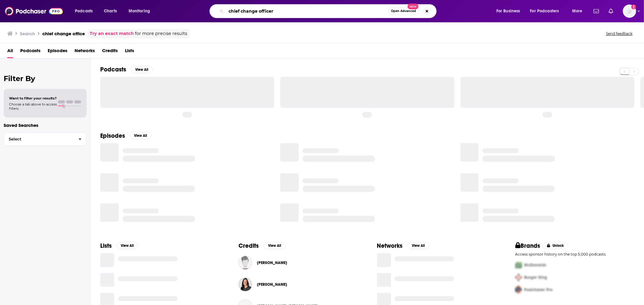 The image size is (644, 305). What do you see at coordinates (629, 11) in the screenshot?
I see `img: User Profile` at bounding box center [629, 11].